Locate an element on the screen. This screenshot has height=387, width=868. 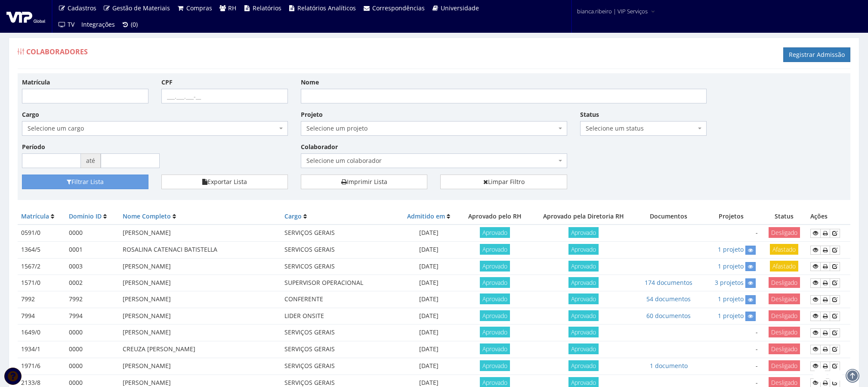
td: 0003 is located at coordinates (92, 266).